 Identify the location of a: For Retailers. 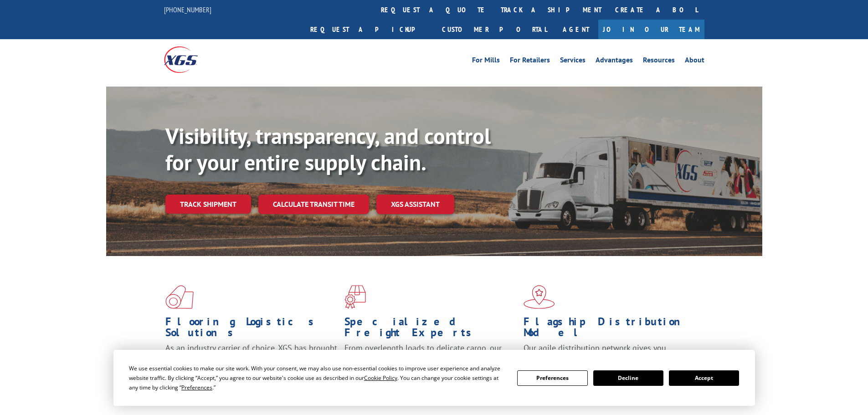
(530, 61).